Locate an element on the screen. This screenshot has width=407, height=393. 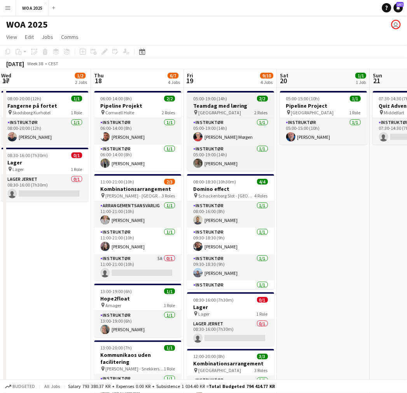
span: All jobs is located at coordinates (52, 387).